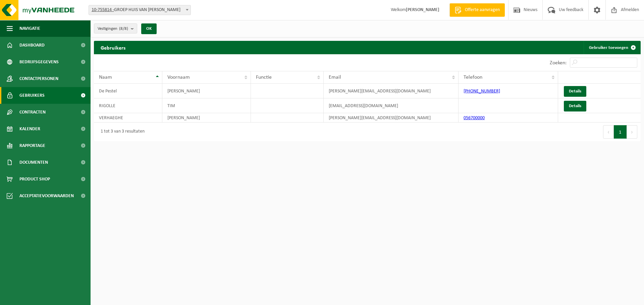  What do you see at coordinates (179, 77) in the screenshot?
I see `span: Voornaam` at bounding box center [179, 77].